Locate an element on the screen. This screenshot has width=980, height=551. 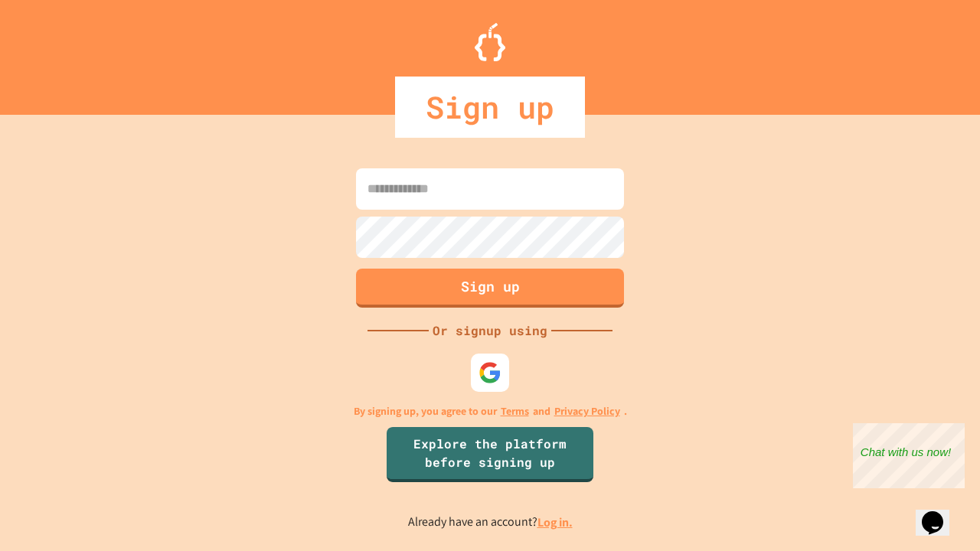
p: Already have an account? is located at coordinates (490, 522).